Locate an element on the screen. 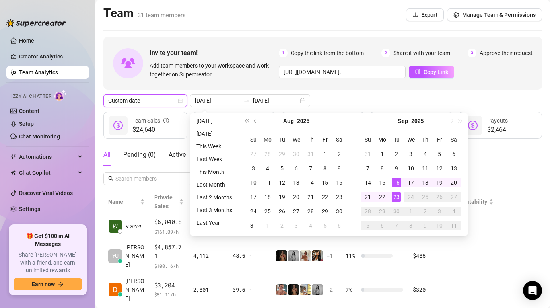 This screenshot has height=308, width=550. img: AI Chatter is located at coordinates (60, 95).